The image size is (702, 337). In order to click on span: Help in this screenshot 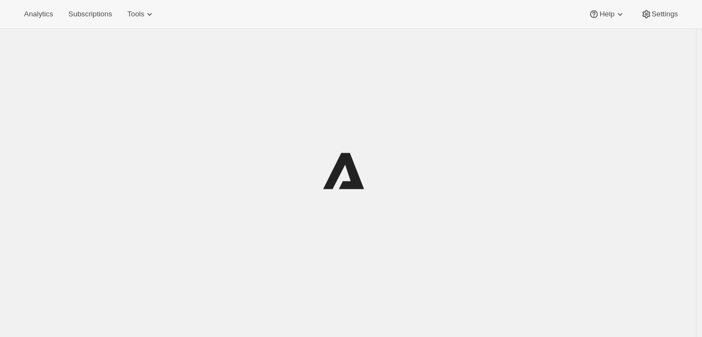, I will do `click(606, 14)`.